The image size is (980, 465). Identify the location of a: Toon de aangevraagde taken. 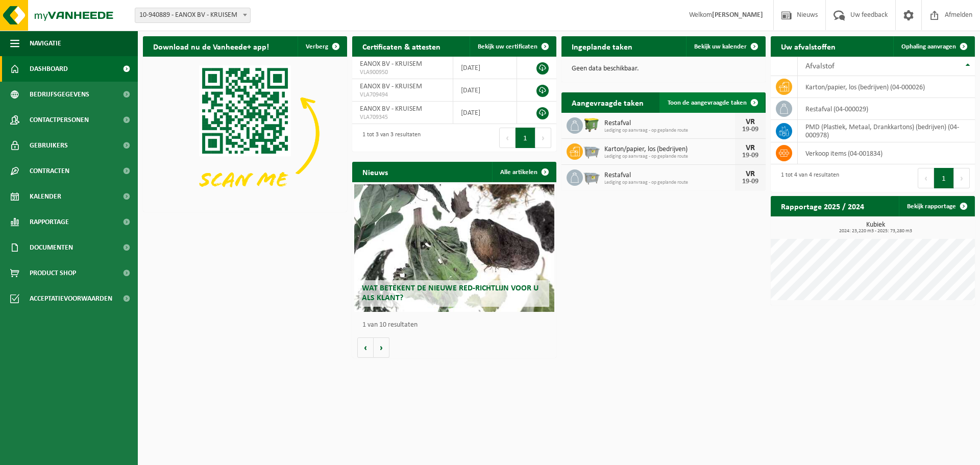
(713, 103).